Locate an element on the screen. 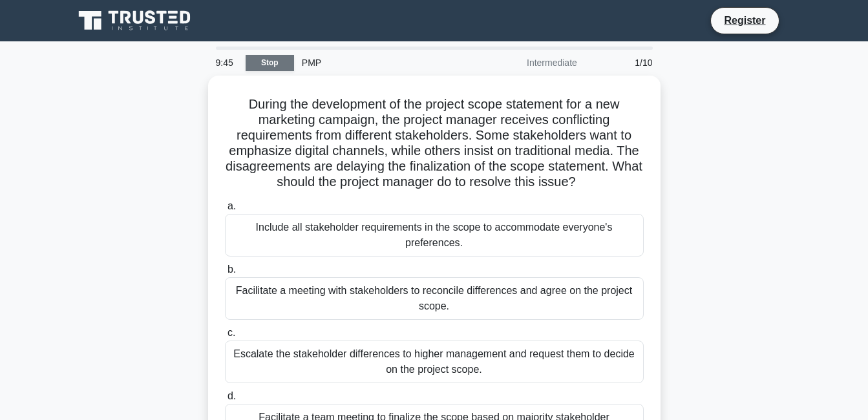 The image size is (868, 420). span: d. is located at coordinates (231, 395).